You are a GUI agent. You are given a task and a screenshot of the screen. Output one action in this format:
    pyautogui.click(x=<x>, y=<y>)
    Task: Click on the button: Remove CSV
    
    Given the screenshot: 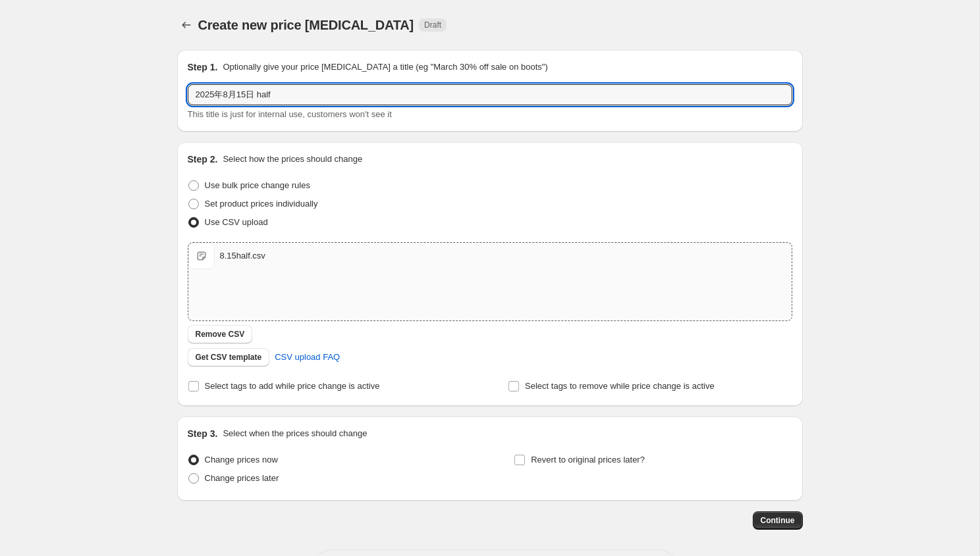 What is the action you would take?
    pyautogui.click(x=220, y=334)
    